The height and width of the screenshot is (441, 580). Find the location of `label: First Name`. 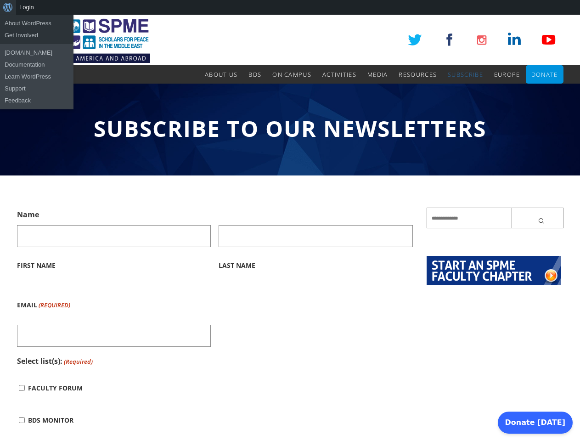

label: First Name is located at coordinates (114, 264).